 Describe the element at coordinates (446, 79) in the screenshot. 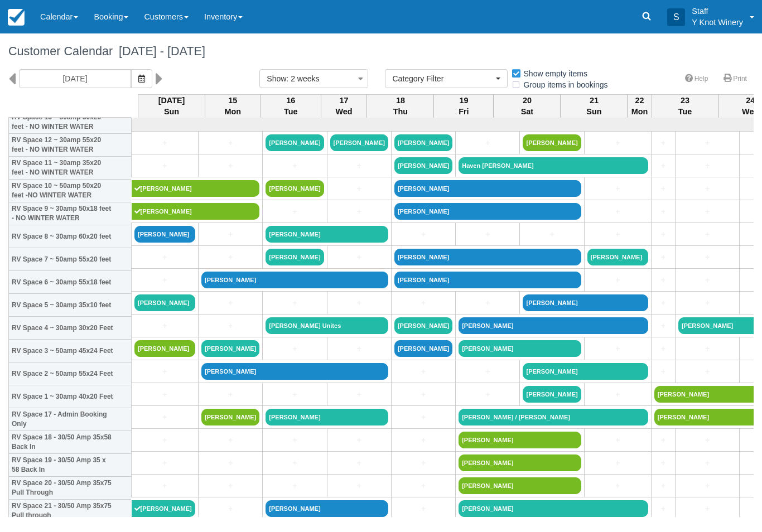

I see `button: Category Filter` at that location.